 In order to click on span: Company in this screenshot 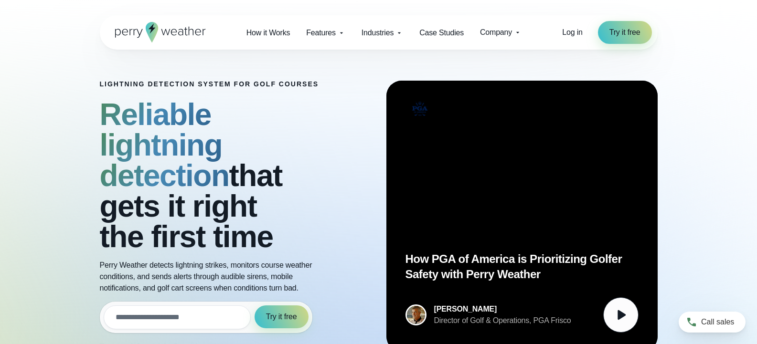, I will do `click(496, 32)`.